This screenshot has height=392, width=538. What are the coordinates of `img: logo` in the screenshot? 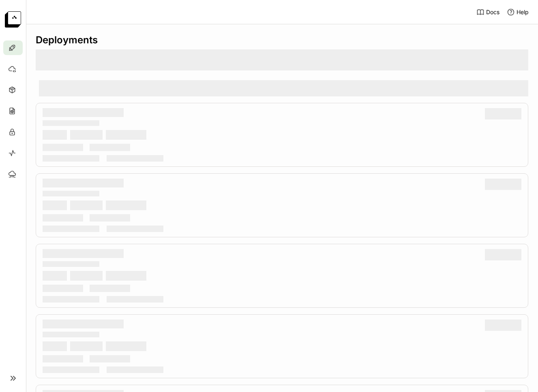 It's located at (13, 19).